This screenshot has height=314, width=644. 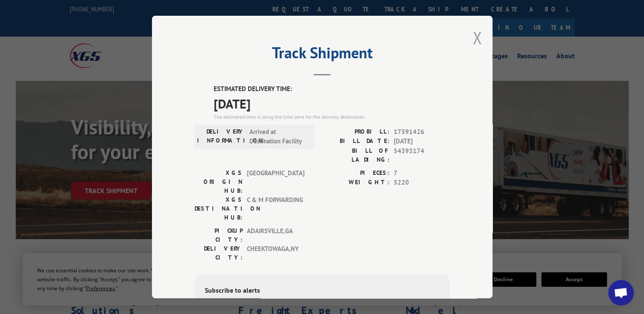 What do you see at coordinates (322, 290) in the screenshot?
I see `div: Subscribe to alerts` at bounding box center [322, 290].